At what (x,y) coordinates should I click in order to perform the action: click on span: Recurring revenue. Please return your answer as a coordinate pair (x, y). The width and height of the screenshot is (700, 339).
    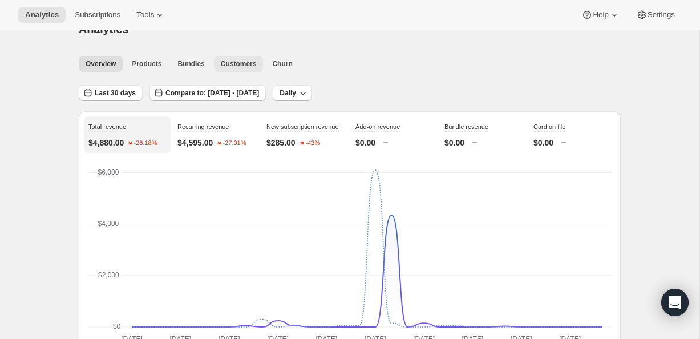
    Looking at the image, I should click on (203, 127).